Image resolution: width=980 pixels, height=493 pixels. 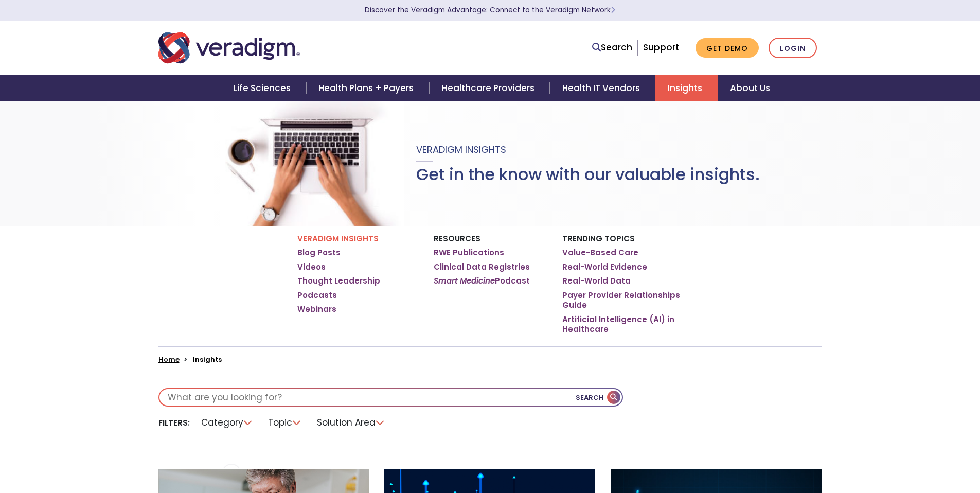 I want to click on li: Category, so click(x=227, y=423).